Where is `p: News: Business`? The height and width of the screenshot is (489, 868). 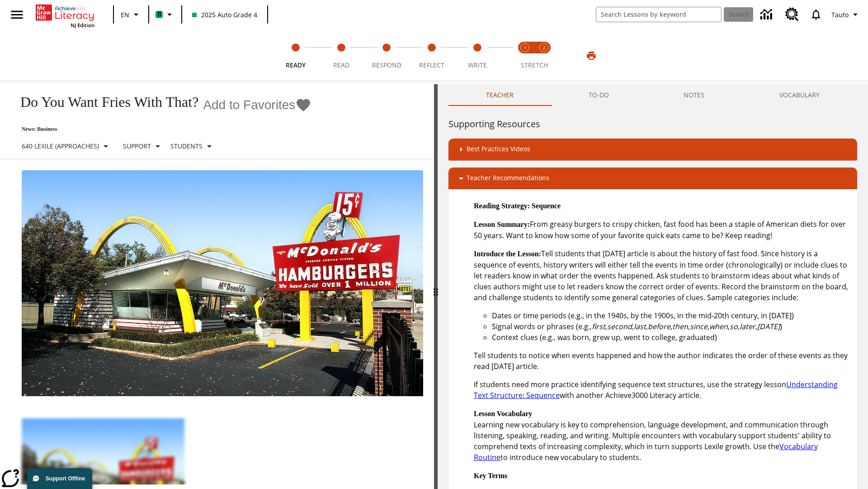 p: News: Business is located at coordinates (161, 128).